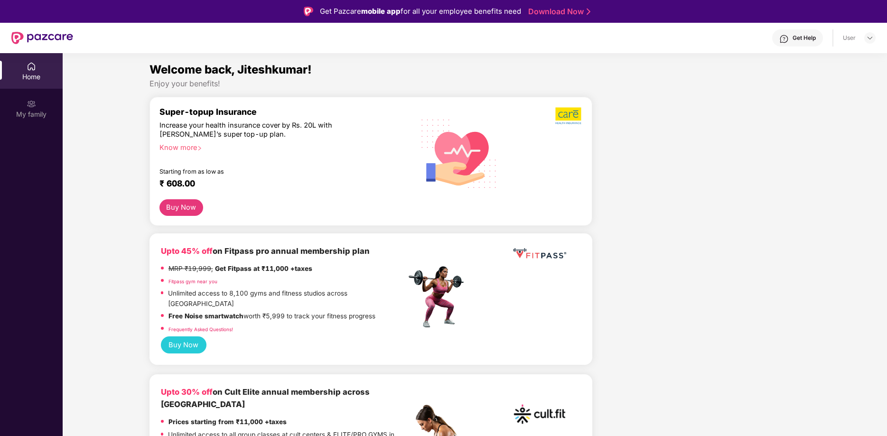 This screenshot has height=436, width=887. Describe the element at coordinates (191, 269) in the screenshot. I see `del: MRP ₹19,999,` at that location.